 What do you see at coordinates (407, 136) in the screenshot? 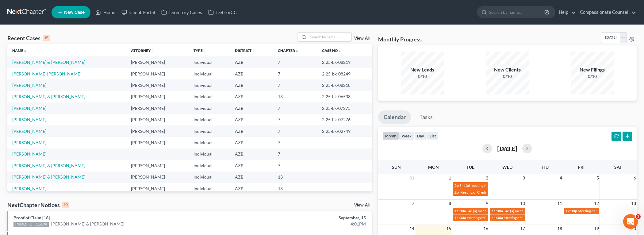
I see `button: week` at bounding box center [407, 136].